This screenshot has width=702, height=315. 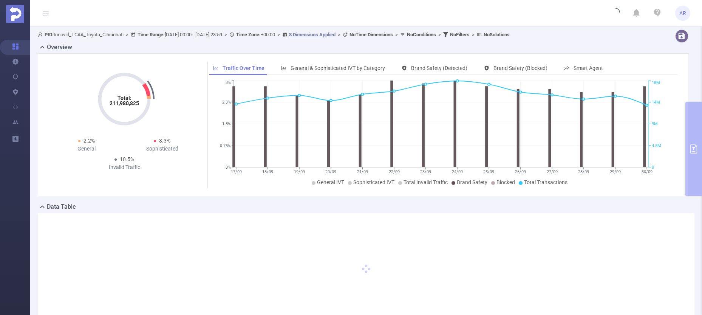 What do you see at coordinates (647, 172) in the screenshot?
I see `tspan: 30/09` at bounding box center [647, 172].